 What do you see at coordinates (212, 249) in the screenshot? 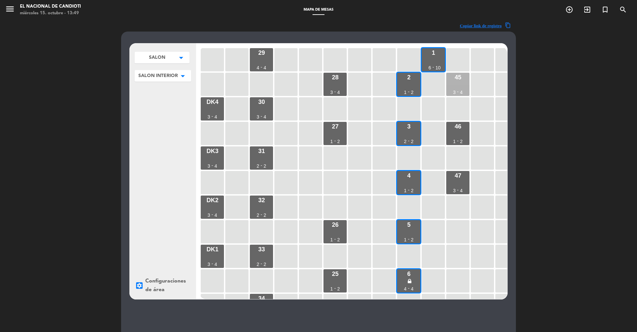
I see `div: DK1` at bounding box center [212, 249].